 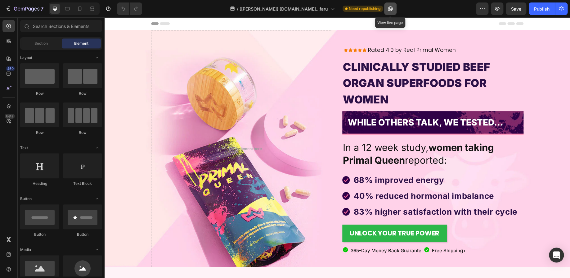 I want to click on p: 68% improved energy, so click(x=331, y=162).